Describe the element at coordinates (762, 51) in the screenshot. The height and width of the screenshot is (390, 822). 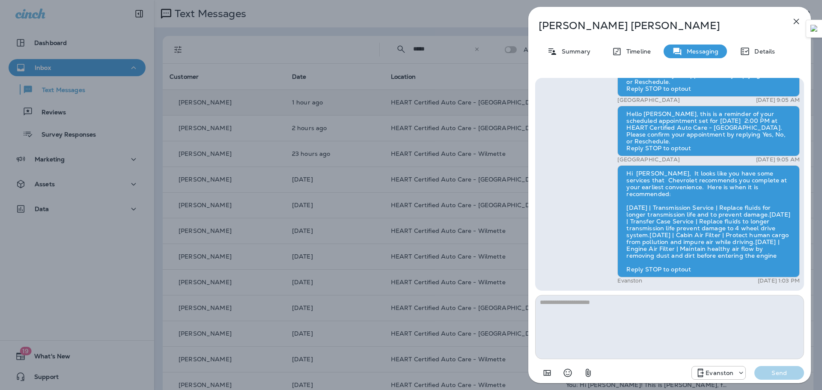
I see `p: Details` at that location.